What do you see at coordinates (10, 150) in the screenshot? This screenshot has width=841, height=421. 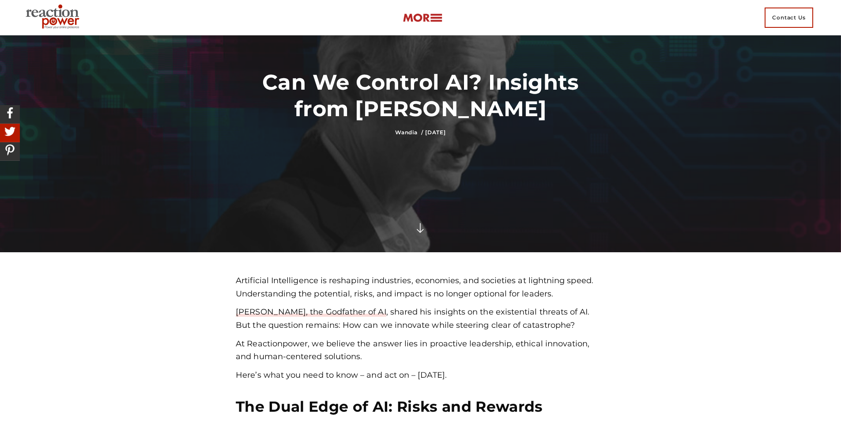 I see `img: Share On Pinterest` at bounding box center [10, 150].